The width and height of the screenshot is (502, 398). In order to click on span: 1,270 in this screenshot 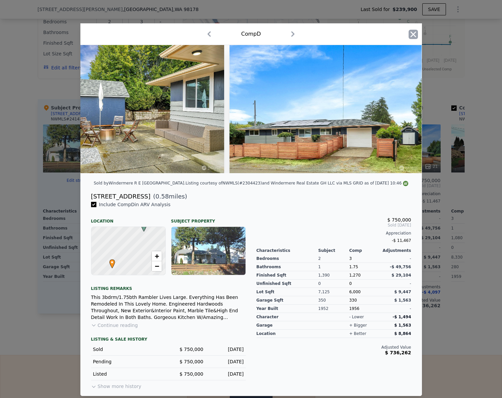, I will do `click(355, 275)`.